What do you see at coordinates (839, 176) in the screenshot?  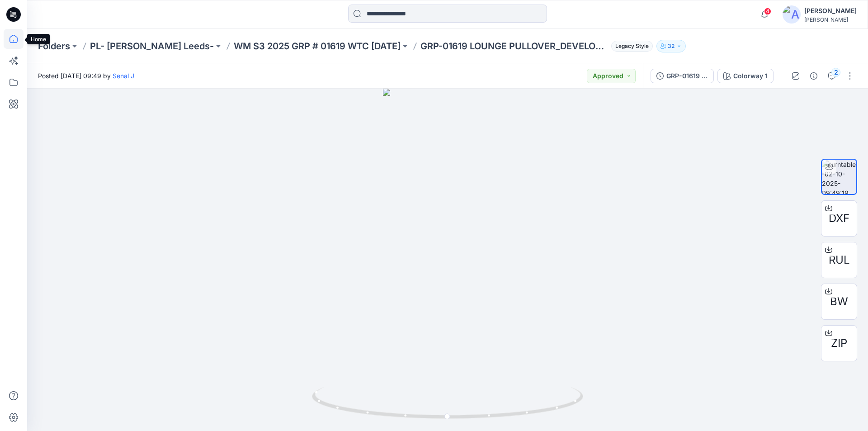 I see `img: turntable-02-10-2025-09:49:19` at bounding box center [839, 176].